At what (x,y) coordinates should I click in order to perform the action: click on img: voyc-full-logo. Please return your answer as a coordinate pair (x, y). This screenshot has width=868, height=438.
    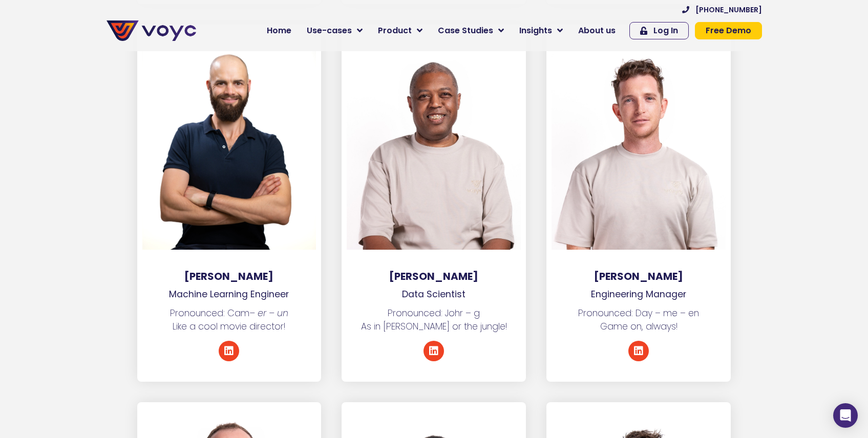
    Looking at the image, I should click on (151, 31).